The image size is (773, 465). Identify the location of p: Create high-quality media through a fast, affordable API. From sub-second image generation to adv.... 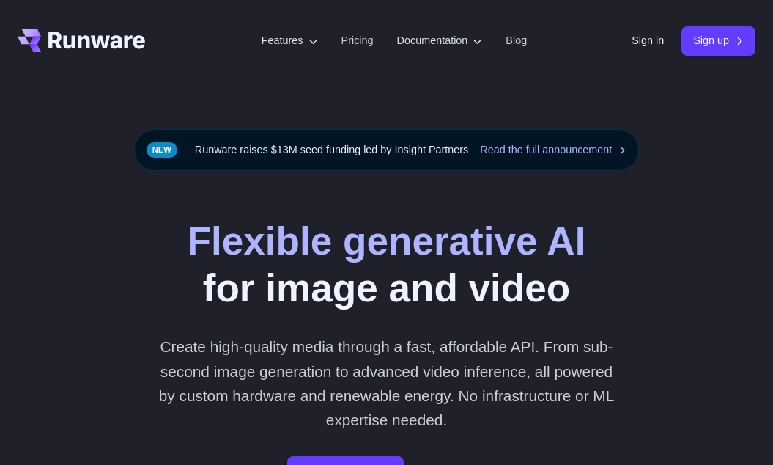
(386, 383).